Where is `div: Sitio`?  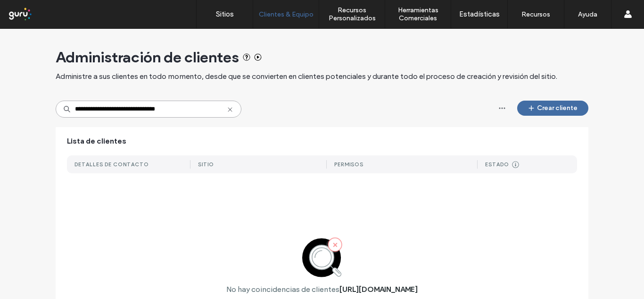 div: Sitio is located at coordinates (206, 164).